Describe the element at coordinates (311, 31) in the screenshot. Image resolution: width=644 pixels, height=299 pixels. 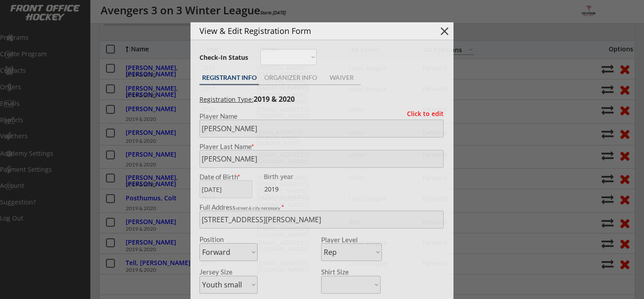
I see `div: View & Edit Registration Form` at that location.